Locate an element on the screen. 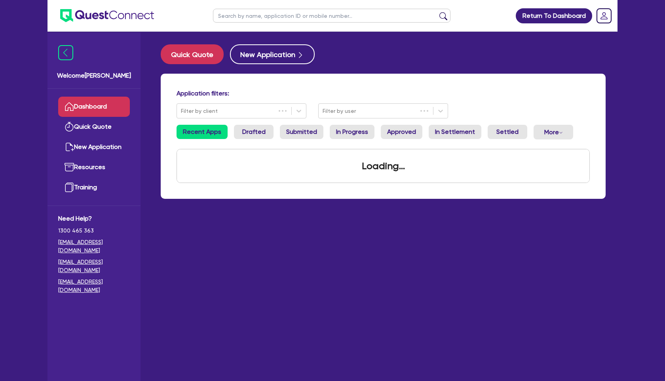 This screenshot has width=665, height=381. a: Dashboard is located at coordinates (94, 106).